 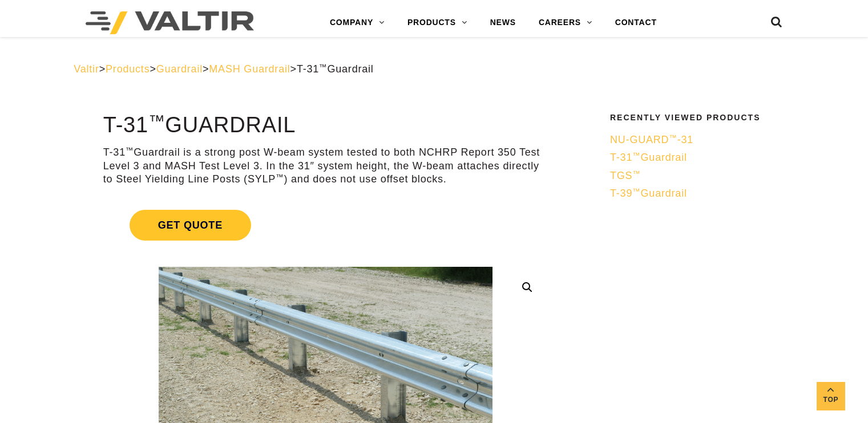 I want to click on span: Guardrail, so click(x=179, y=69).